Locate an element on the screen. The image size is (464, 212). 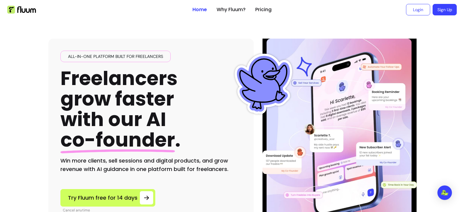
span: co-founder is located at coordinates (118, 140).